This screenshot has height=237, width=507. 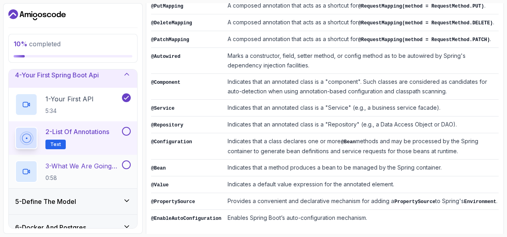 I want to click on button: 2-List of AnnotationsText, so click(x=73, y=138).